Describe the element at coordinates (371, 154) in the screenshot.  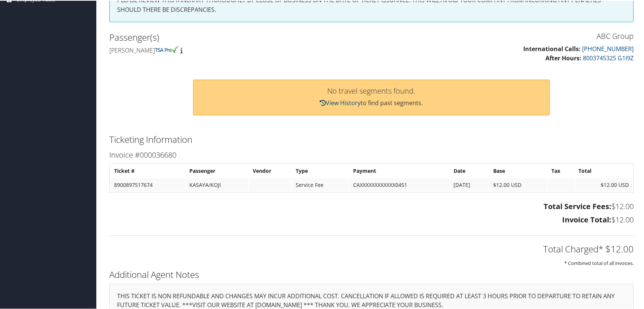
I see `h3: Invoice #000036680` at that location.